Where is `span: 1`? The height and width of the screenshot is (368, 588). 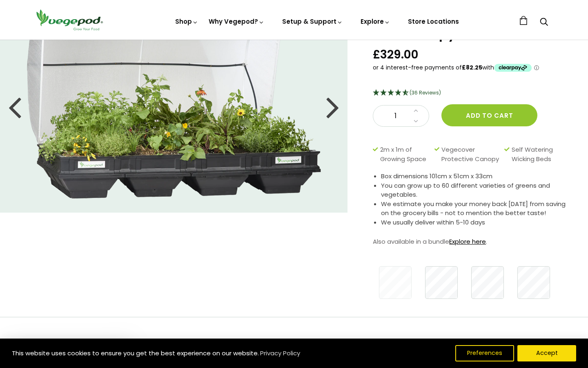 span: 1 is located at coordinates (395, 116).